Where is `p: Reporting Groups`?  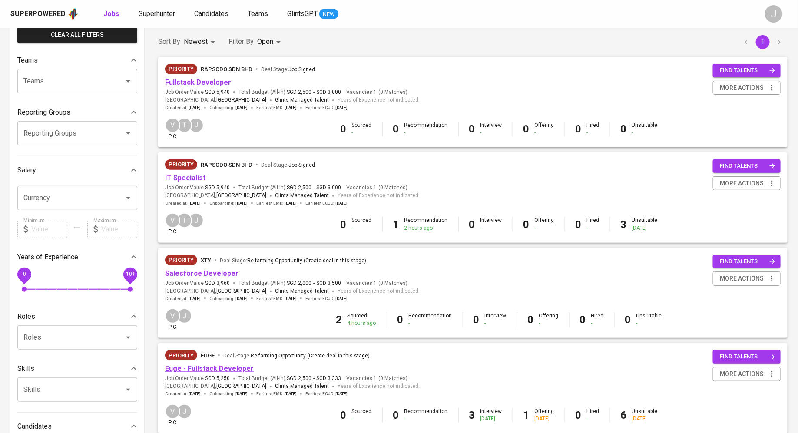
p: Reporting Groups is located at coordinates (44, 112).